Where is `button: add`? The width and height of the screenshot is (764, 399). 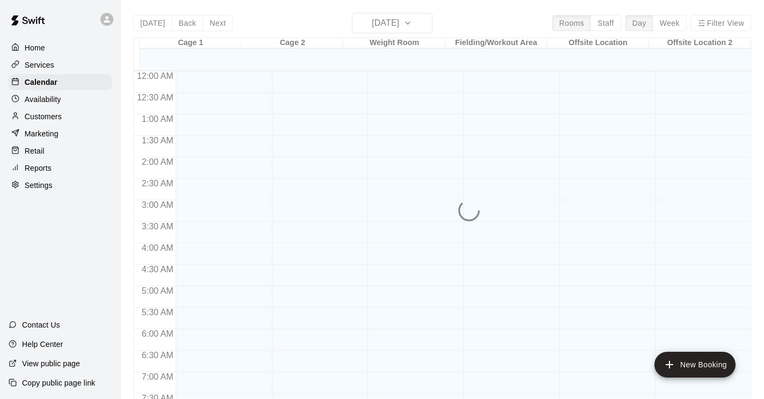 button: add is located at coordinates (694, 365).